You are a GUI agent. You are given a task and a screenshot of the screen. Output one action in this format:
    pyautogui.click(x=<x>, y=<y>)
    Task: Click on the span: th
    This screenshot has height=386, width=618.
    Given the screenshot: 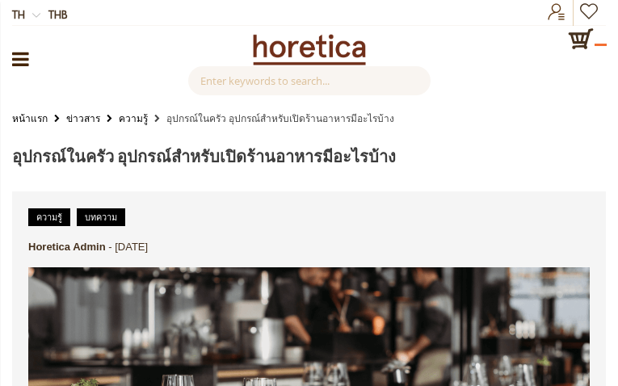 What is the action you would take?
    pyautogui.click(x=19, y=14)
    